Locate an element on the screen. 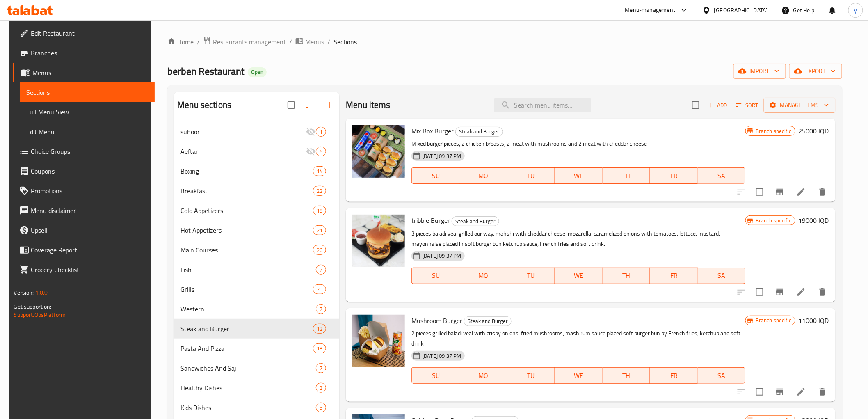  span: Mix Box Burger is located at coordinates (433, 131).